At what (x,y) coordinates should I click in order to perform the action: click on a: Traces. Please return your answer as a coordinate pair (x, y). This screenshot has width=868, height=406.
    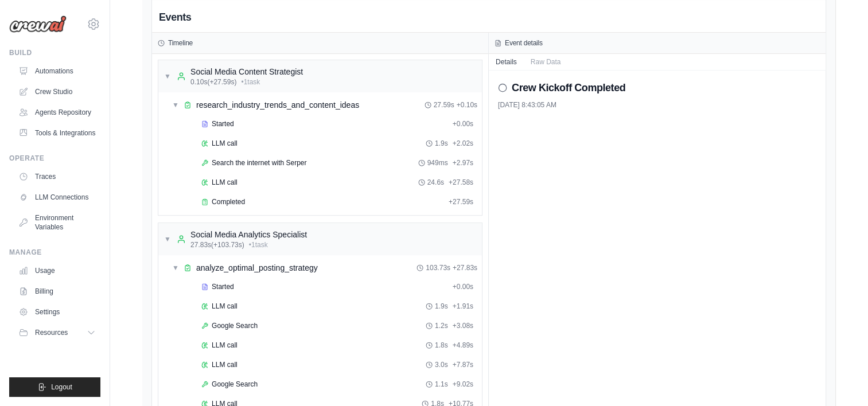
    Looking at the image, I should click on (57, 177).